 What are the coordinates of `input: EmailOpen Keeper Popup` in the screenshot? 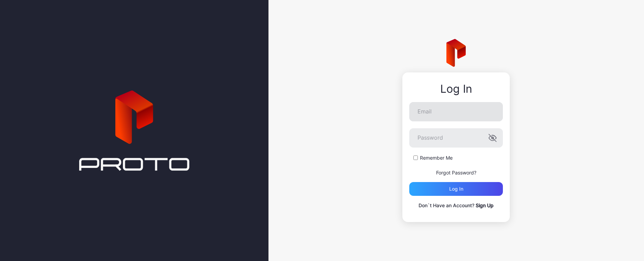 It's located at (456, 112).